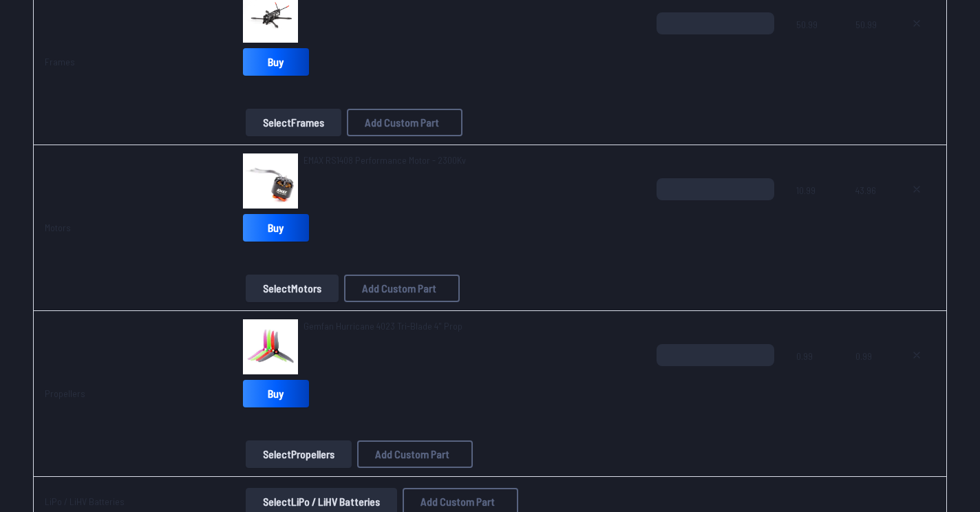  Describe the element at coordinates (815, 211) in the screenshot. I see `span: 10.99` at that location.